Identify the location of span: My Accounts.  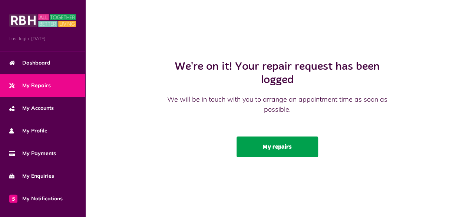
(32, 108).